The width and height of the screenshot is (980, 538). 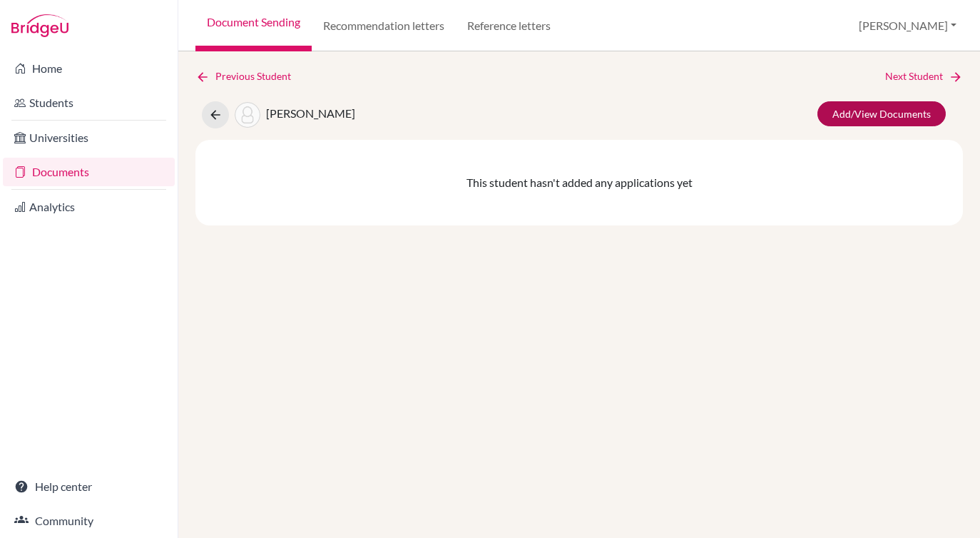 What do you see at coordinates (89, 521) in the screenshot?
I see `a: Community` at bounding box center [89, 521].